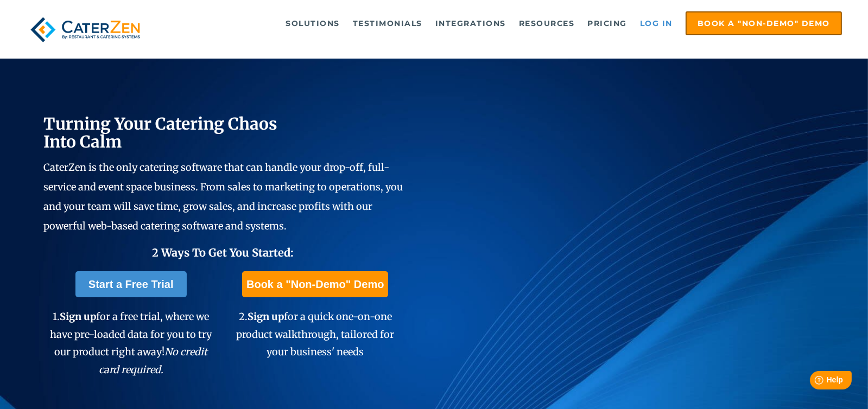  What do you see at coordinates (471, 23) in the screenshot?
I see `a: Integrations` at bounding box center [471, 23].